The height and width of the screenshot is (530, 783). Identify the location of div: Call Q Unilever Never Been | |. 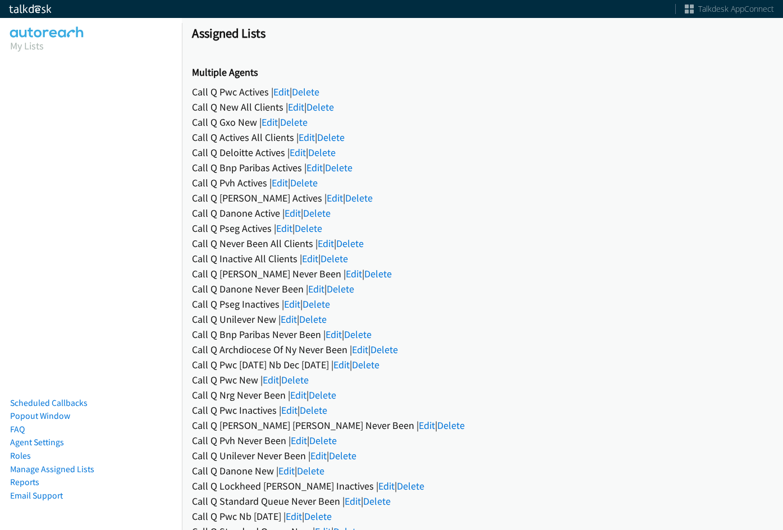
(482, 455).